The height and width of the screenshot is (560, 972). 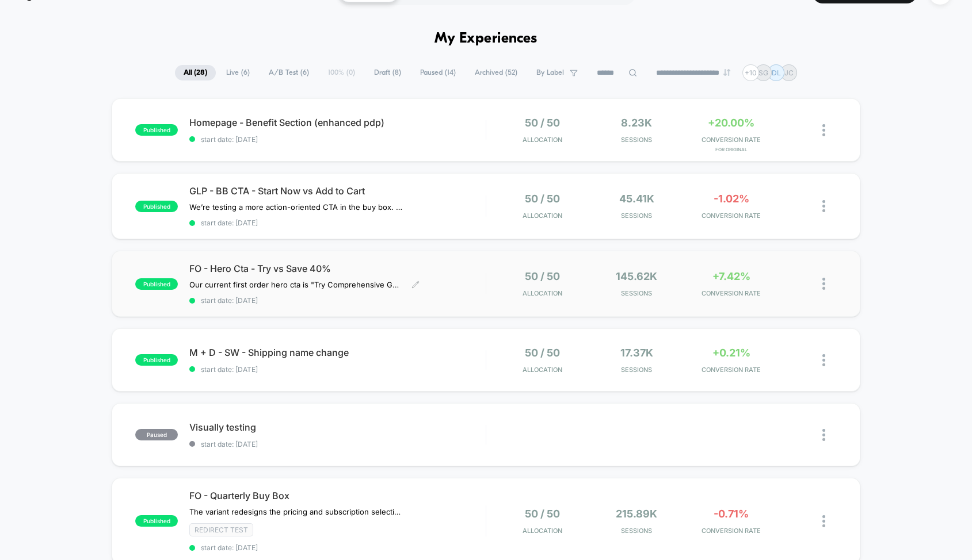 What do you see at coordinates (295, 285) in the screenshot?
I see `span: Our current first order hero cta is "Try Comprehensive Gummies". We are testing it against "Save ...` at bounding box center [295, 285].